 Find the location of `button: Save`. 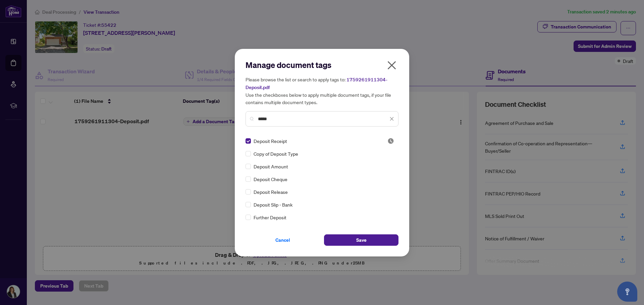

button: Save is located at coordinates (361, 240).